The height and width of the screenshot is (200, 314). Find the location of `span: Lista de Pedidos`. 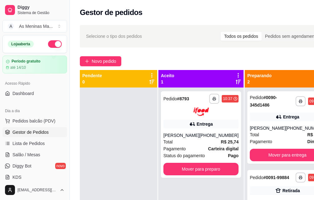

span: Lista de Pedidos is located at coordinates (29, 143).